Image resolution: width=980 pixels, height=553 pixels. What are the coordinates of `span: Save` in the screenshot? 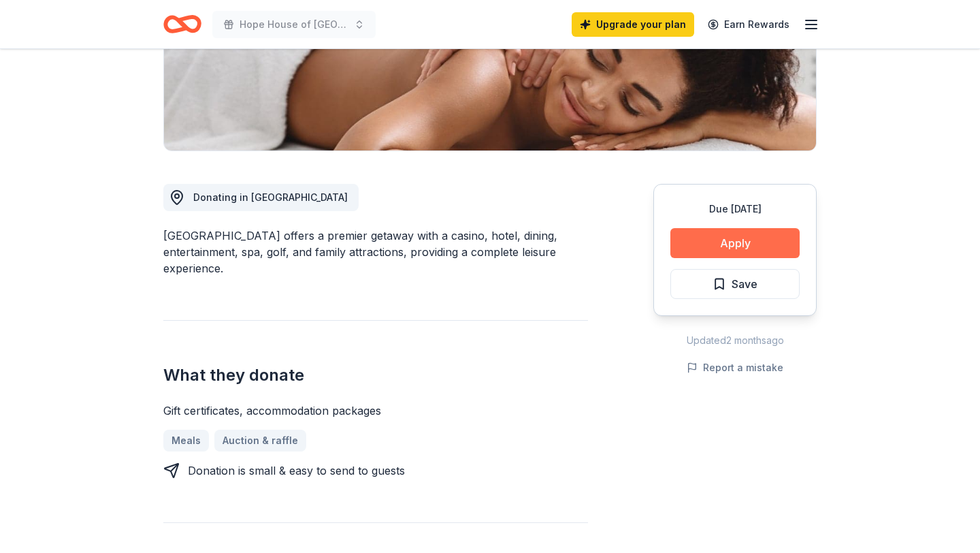 It's located at (745, 284).